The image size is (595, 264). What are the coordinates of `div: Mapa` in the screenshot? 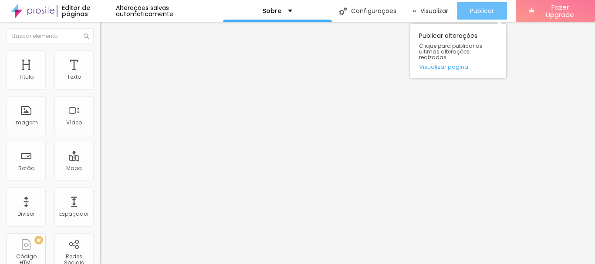 It's located at (74, 169).